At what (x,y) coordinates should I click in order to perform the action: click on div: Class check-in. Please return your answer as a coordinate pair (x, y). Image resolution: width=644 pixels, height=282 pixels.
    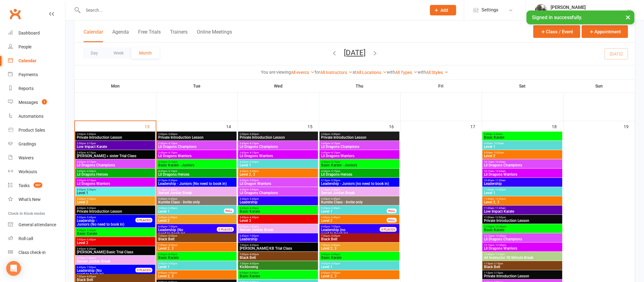
    Looking at the image, I should click on (32, 253).